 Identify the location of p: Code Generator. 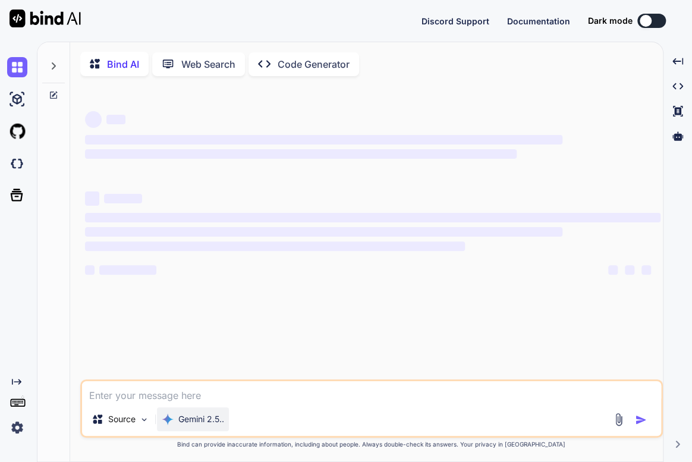
(313, 64).